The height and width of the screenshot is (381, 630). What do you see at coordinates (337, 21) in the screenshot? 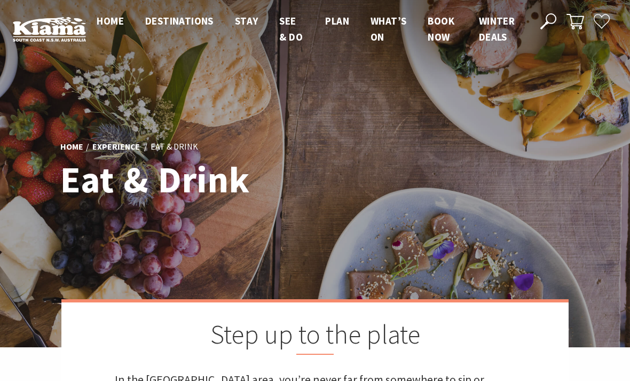
I see `span: Plan` at bounding box center [337, 21].